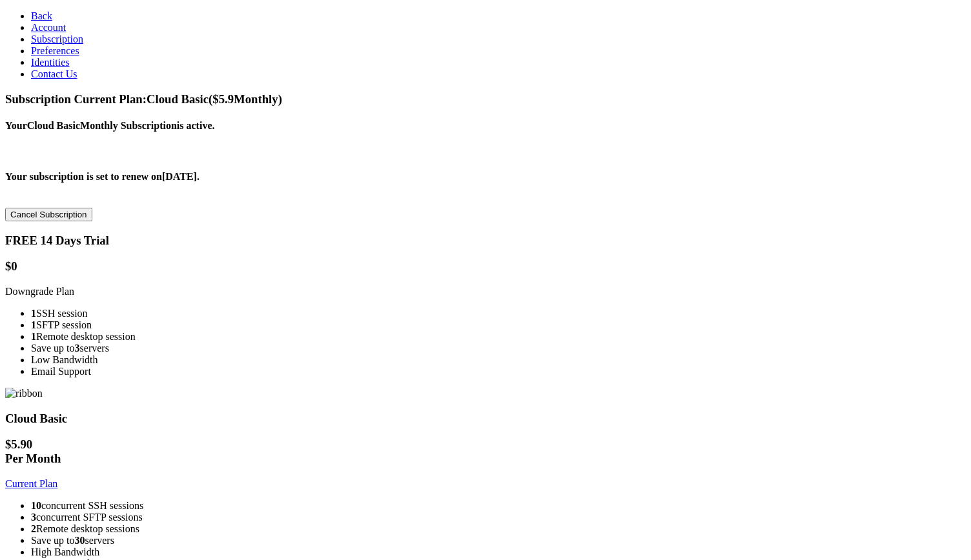  What do you see at coordinates (39, 291) in the screenshot?
I see `a: Downgrade Plan` at bounding box center [39, 291].